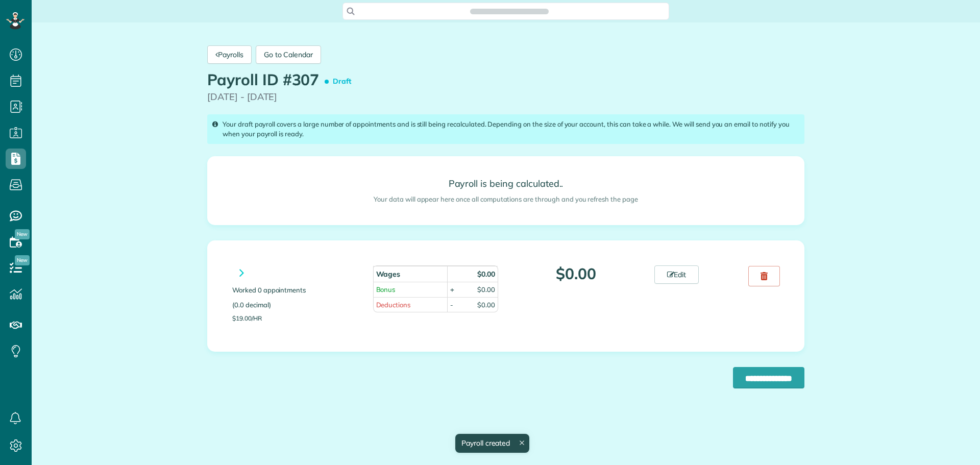  Describe the element at coordinates (341, 81) in the screenshot. I see `span: Draft` at that location.